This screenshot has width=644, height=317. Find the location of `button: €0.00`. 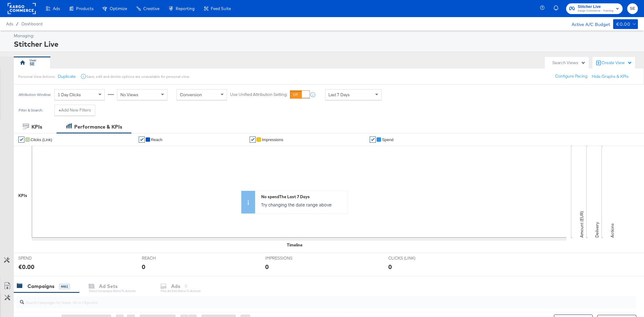

button: €0.00 is located at coordinates (625, 24).